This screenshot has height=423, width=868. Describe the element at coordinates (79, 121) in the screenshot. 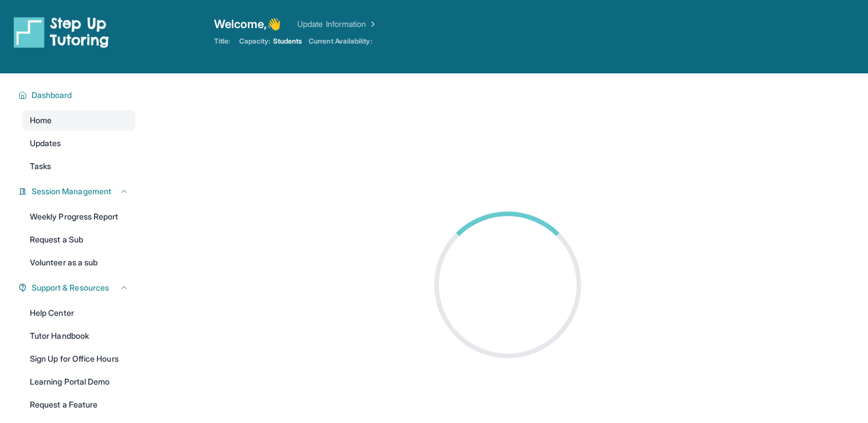

I see `a: Home` at that location.